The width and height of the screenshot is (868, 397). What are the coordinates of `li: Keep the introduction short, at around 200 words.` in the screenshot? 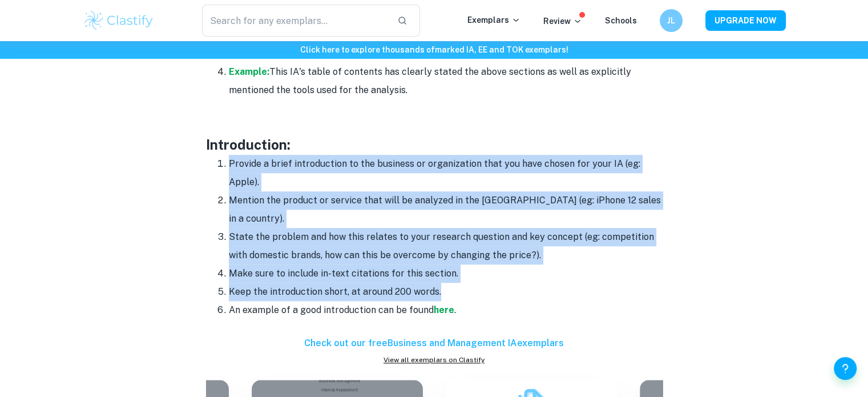 It's located at (446, 292).